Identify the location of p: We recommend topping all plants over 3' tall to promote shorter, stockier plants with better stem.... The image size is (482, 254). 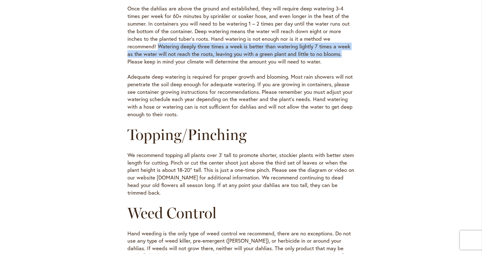
(241, 174).